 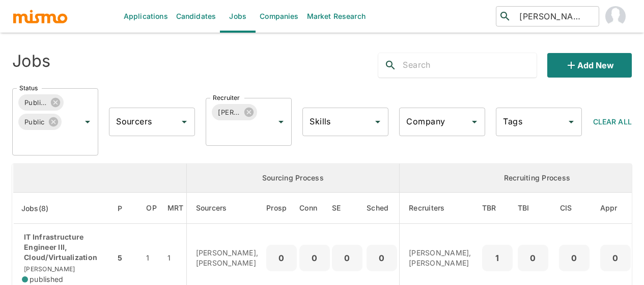 What do you see at coordinates (314, 208) in the screenshot?
I see `th: Connections` at bounding box center [314, 208].